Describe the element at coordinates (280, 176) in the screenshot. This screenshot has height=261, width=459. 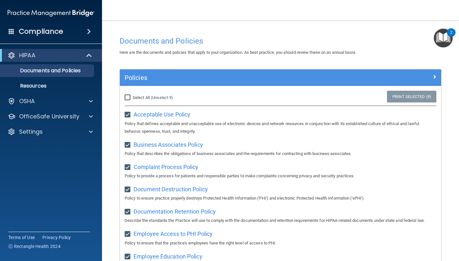
I see `p: Policy to provide a process for patients and responsible parties to make complaints concerning pr...` at that location.